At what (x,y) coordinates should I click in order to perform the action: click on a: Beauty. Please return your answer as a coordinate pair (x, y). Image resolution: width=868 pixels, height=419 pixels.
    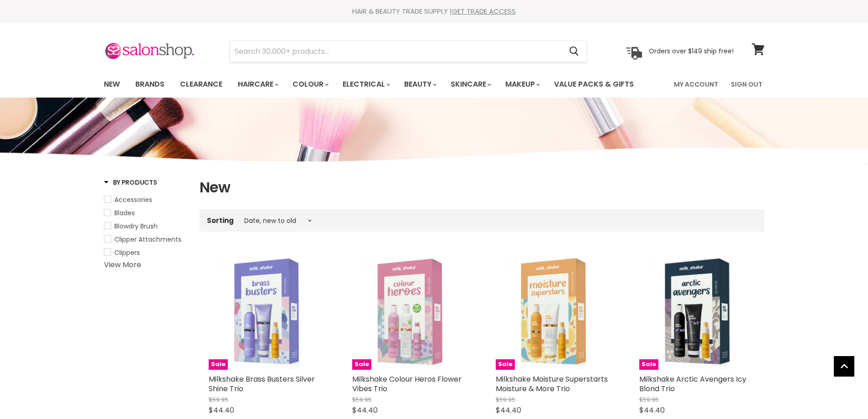
    Looking at the image, I should click on (419, 85).